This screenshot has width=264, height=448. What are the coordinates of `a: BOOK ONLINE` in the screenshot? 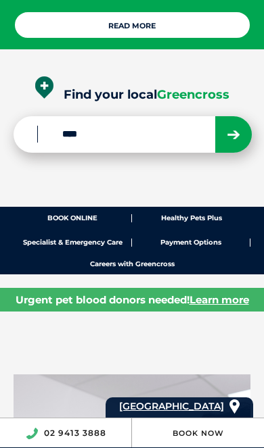 It's located at (72, 218).